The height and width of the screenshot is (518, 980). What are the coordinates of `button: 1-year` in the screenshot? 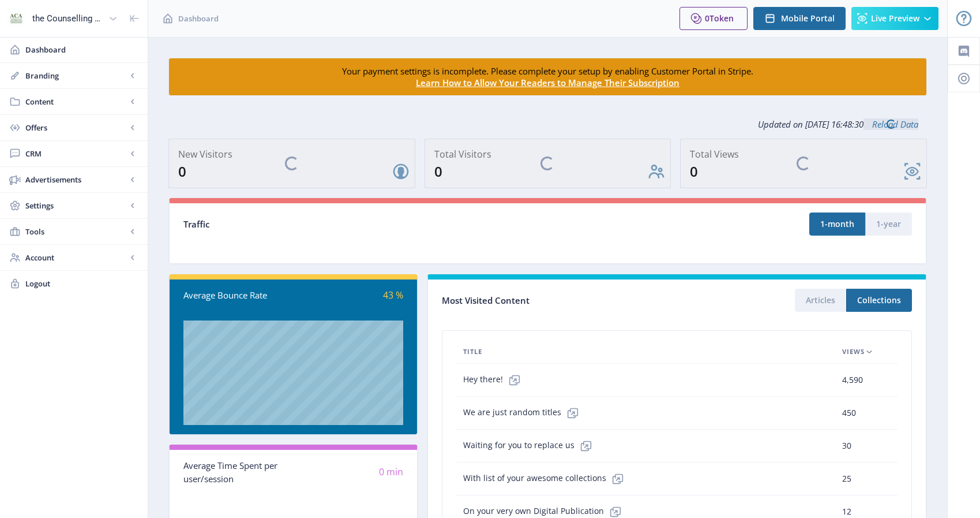 It's located at (888, 224).